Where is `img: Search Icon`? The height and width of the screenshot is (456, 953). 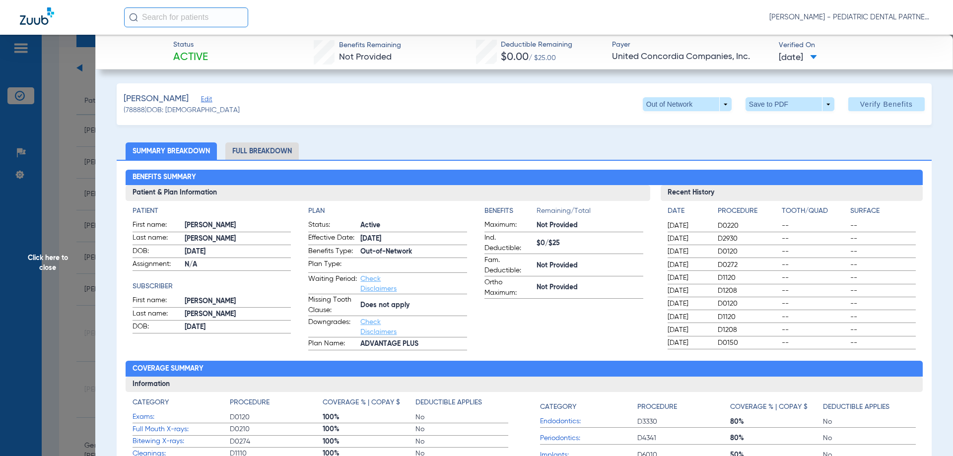 img: Search Icon is located at coordinates (134, 17).